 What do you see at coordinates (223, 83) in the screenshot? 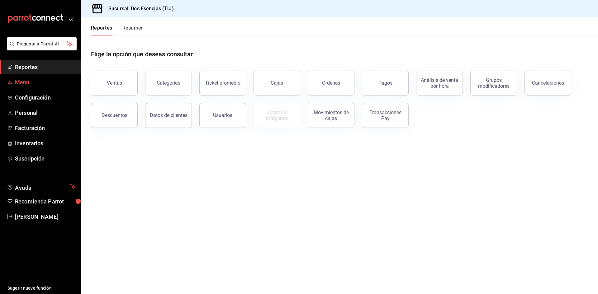
I see `button: Ticket promedio` at bounding box center [223, 83].